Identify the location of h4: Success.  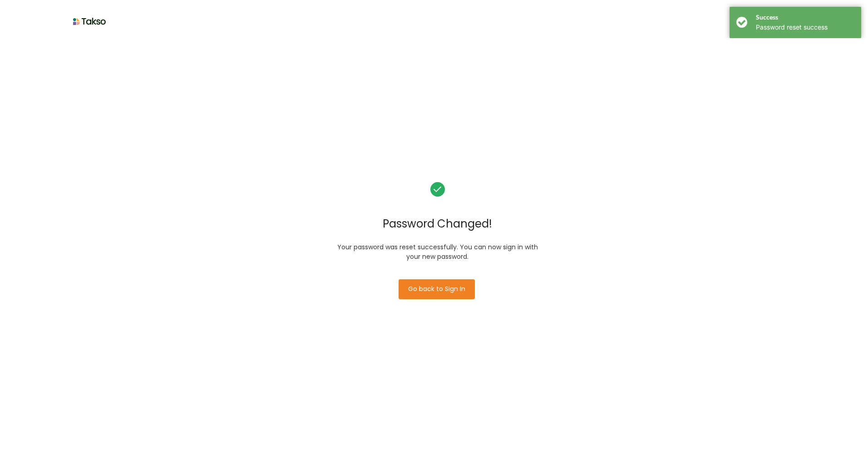
(805, 17).